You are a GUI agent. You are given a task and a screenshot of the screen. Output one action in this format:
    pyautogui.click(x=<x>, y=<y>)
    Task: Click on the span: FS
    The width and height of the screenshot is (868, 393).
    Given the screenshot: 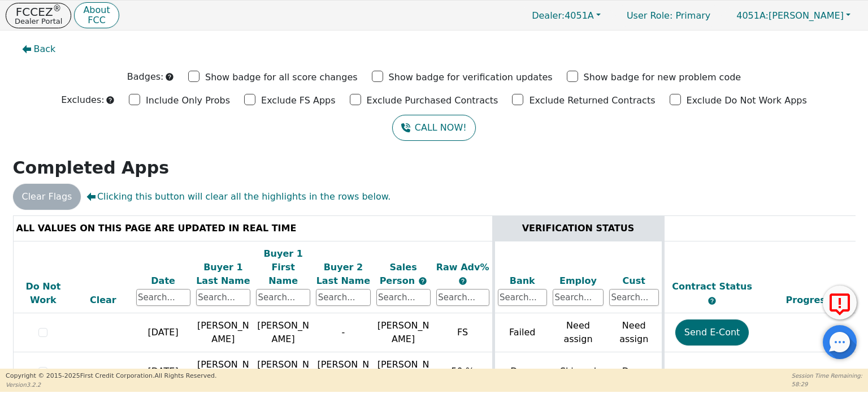 What is the action you would take?
    pyautogui.click(x=463, y=332)
    